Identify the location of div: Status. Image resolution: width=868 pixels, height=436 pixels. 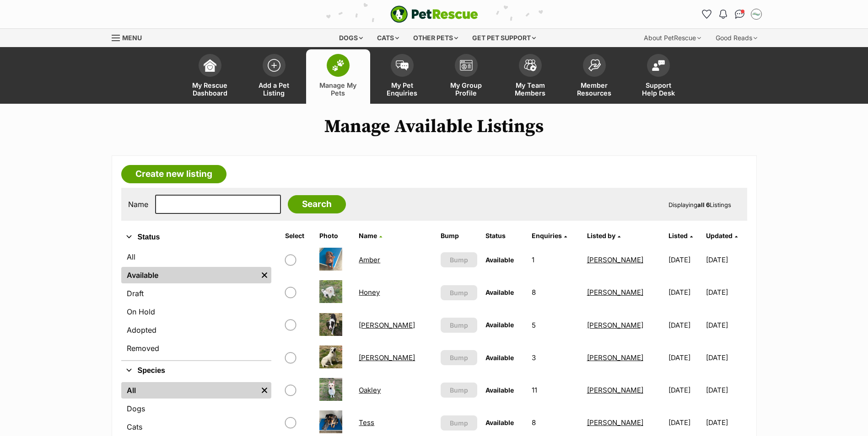
(196, 304).